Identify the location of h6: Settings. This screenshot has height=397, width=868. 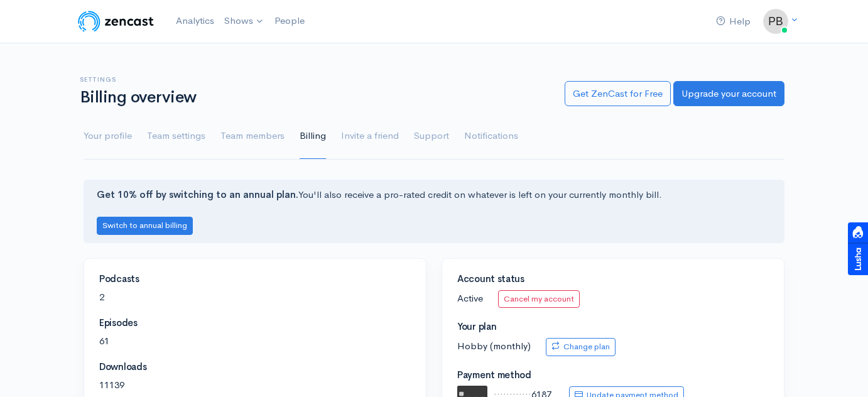
(315, 79).